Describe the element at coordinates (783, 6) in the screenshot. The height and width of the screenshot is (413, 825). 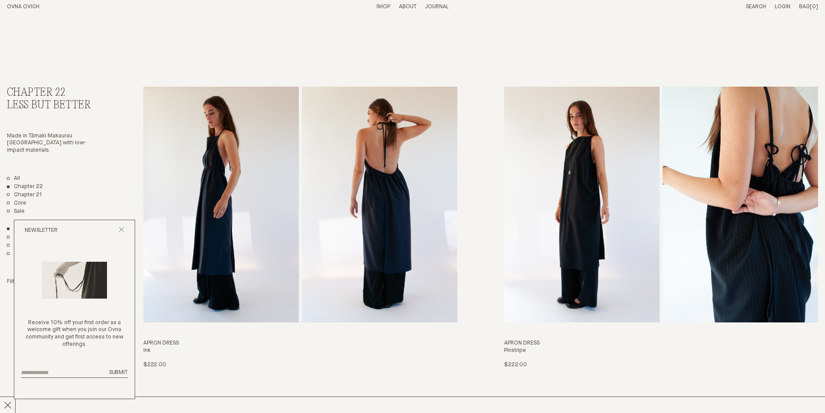
I see `a: Login` at that location.